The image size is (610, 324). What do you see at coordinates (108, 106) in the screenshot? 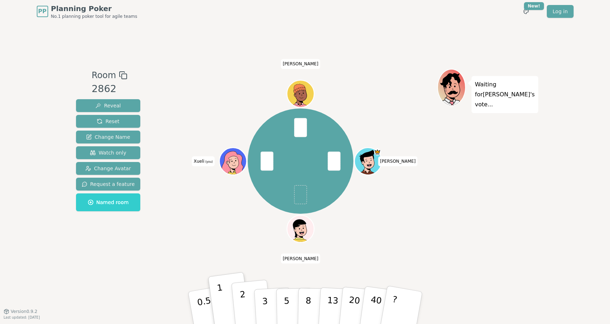
I see `span: Reveal` at bounding box center [108, 106].